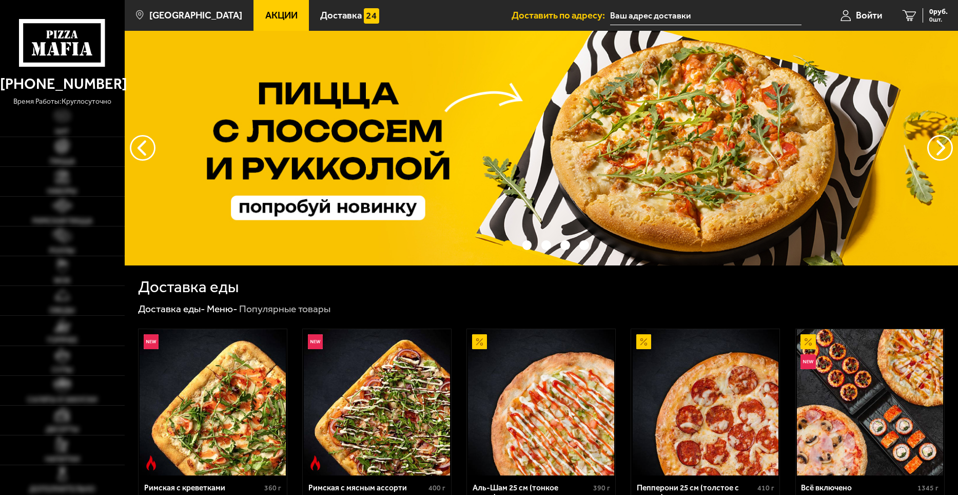 This screenshot has height=495, width=958. Describe the element at coordinates (62, 131) in the screenshot. I see `span: Хит` at that location.